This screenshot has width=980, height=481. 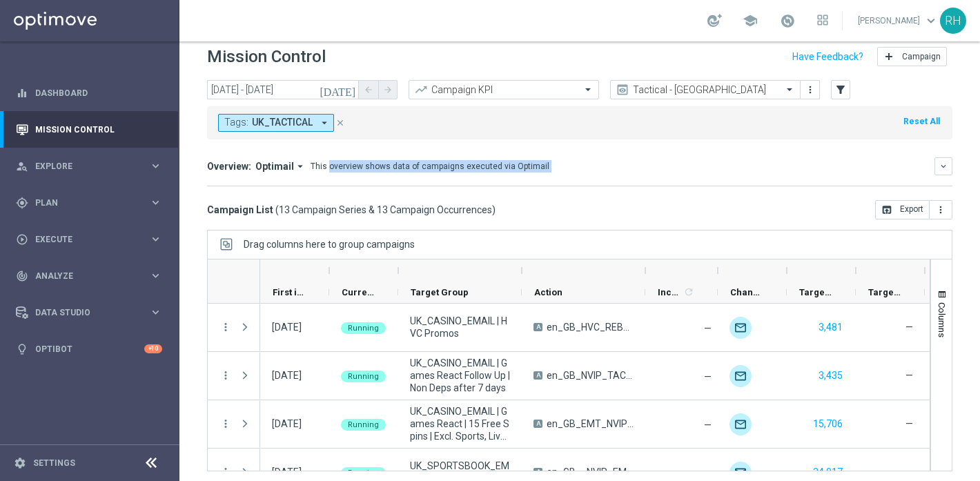 I want to click on span: Current Status, so click(x=358, y=292).